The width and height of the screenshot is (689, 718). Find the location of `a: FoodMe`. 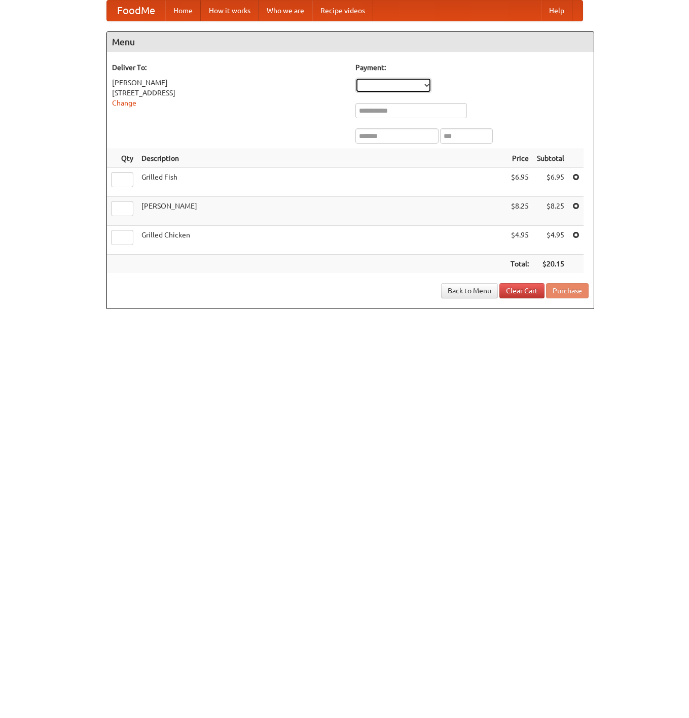

a: FoodMe is located at coordinates (136, 11).